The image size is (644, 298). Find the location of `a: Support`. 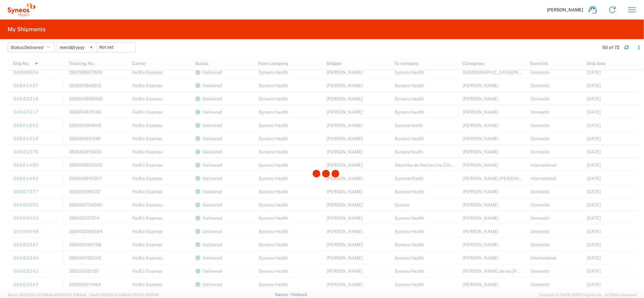

a: Support is located at coordinates (283, 295).